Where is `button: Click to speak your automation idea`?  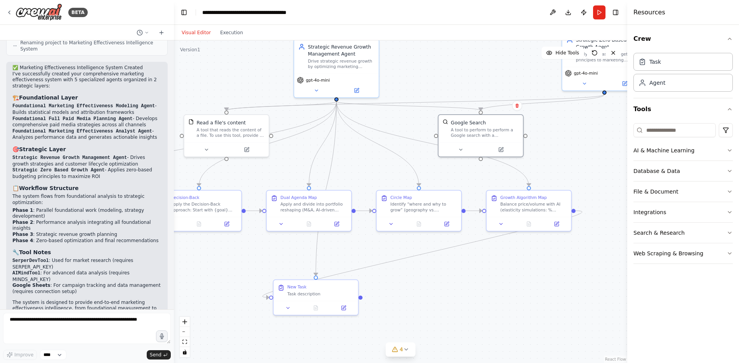 button: Click to speak your automation idea is located at coordinates (162, 336).